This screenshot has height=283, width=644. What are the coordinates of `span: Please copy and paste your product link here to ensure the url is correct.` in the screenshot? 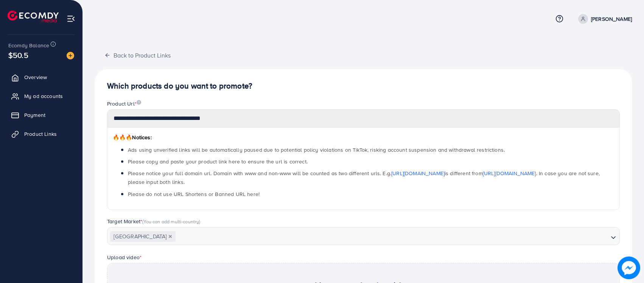 It's located at (218, 162).